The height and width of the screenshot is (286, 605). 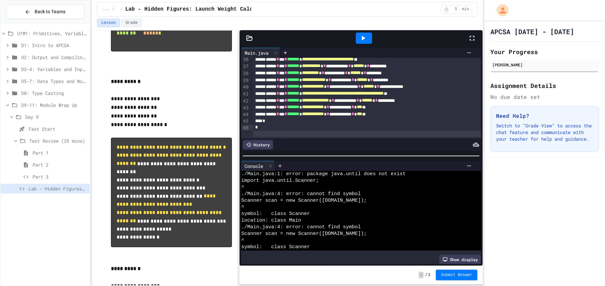 I want to click on button: Lesson, so click(x=108, y=23).